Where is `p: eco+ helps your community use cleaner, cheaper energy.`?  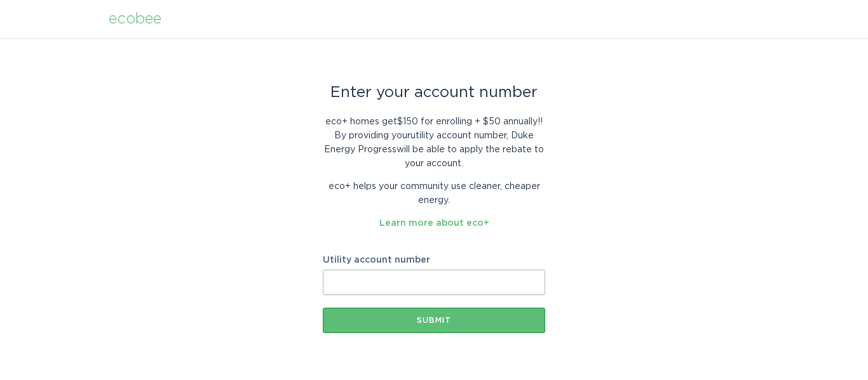 p: eco+ helps your community use cleaner, cheaper energy. is located at coordinates (434, 194).